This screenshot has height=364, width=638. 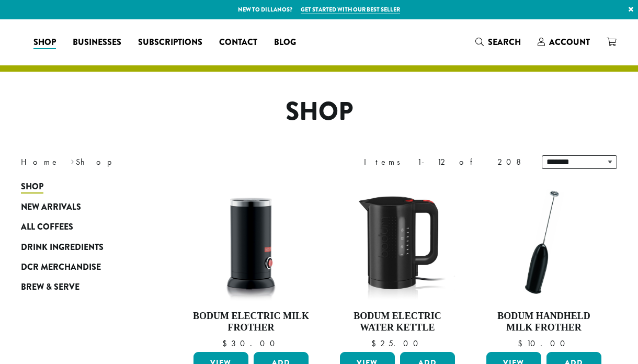 I want to click on img: DP3955.01.png, so click(x=398, y=242).